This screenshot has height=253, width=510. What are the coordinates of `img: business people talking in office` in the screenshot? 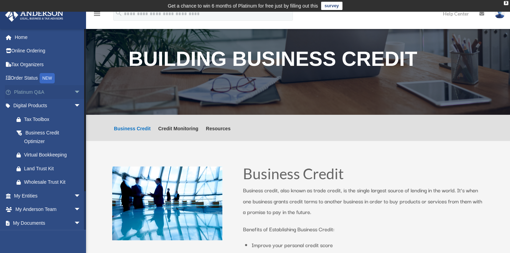 It's located at (167, 203).